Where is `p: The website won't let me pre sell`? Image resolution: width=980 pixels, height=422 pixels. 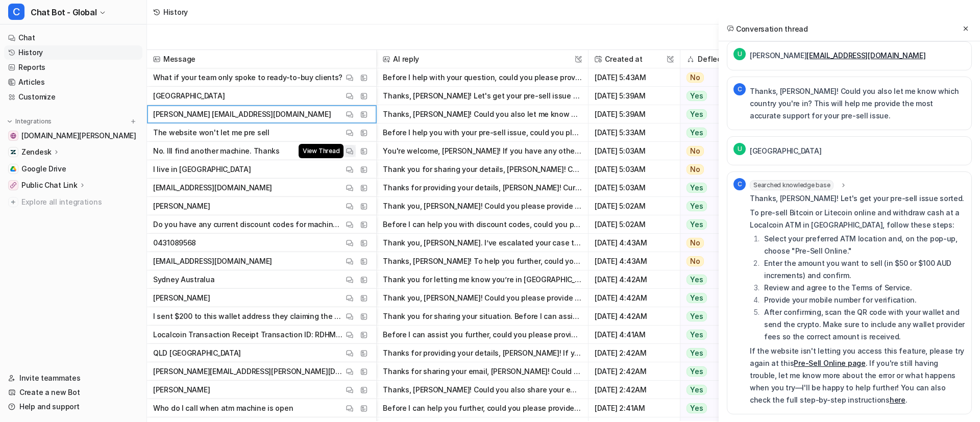
p: The website won't let me pre sell is located at coordinates (211, 132).